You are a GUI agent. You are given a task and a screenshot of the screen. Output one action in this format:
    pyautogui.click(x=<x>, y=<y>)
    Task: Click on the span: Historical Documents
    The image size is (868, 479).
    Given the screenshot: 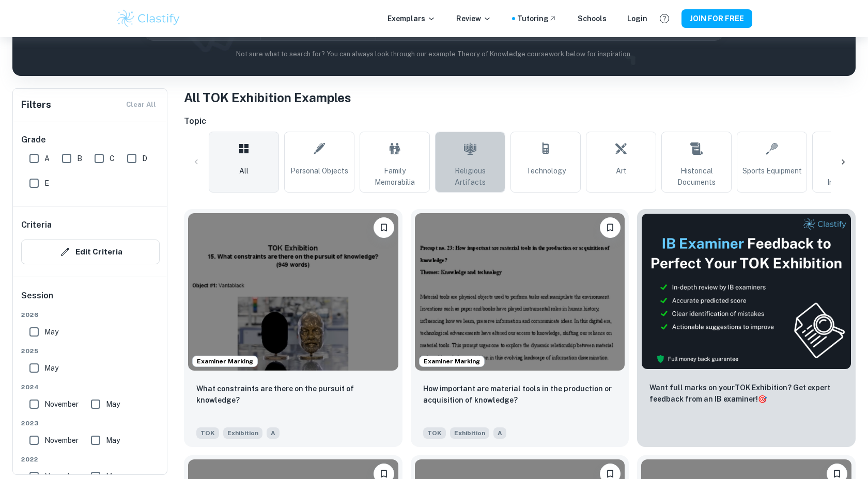 What is the action you would take?
    pyautogui.click(x=696, y=176)
    